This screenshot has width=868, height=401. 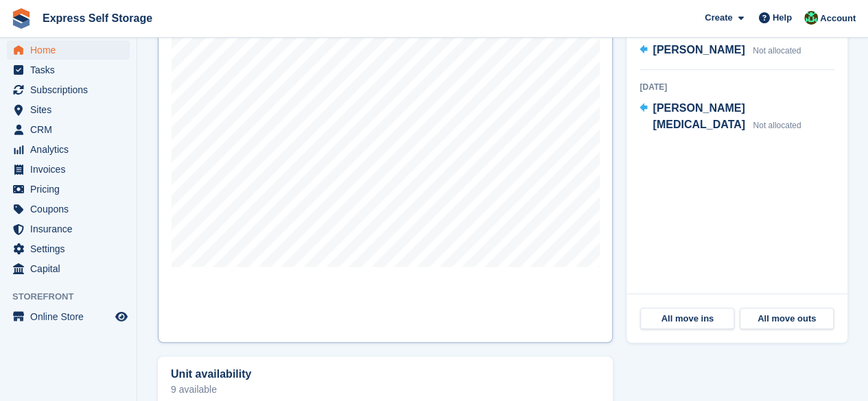 I want to click on img: Shakiyra Davis, so click(x=811, y=18).